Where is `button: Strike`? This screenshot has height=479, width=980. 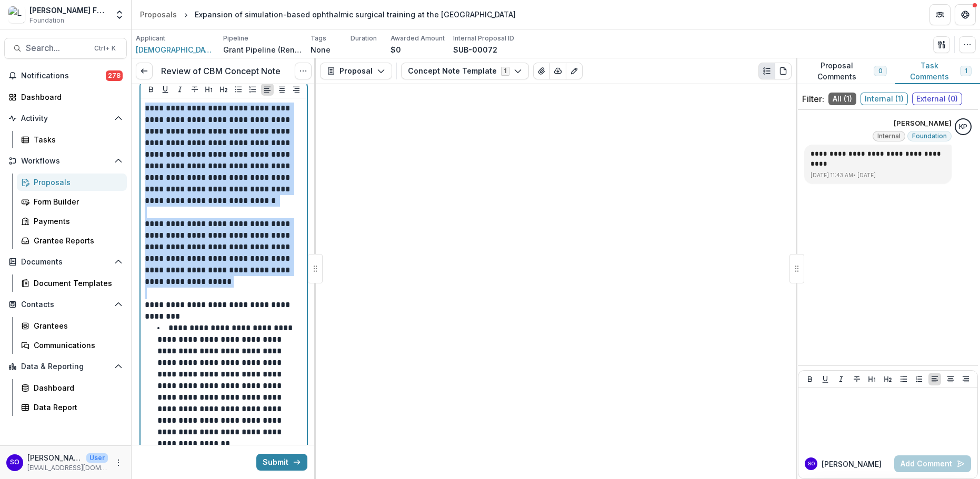
button: Strike is located at coordinates (857, 380).